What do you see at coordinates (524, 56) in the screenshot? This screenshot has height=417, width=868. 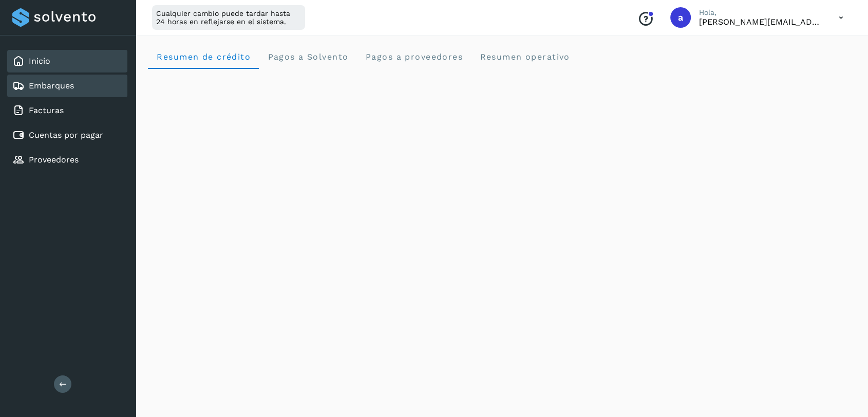 I see `span: Resumen operativo` at bounding box center [524, 56].